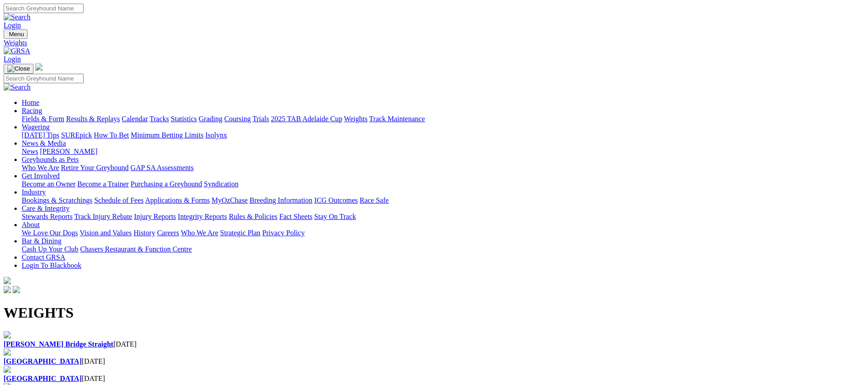  I want to click on a: Home, so click(31, 102).